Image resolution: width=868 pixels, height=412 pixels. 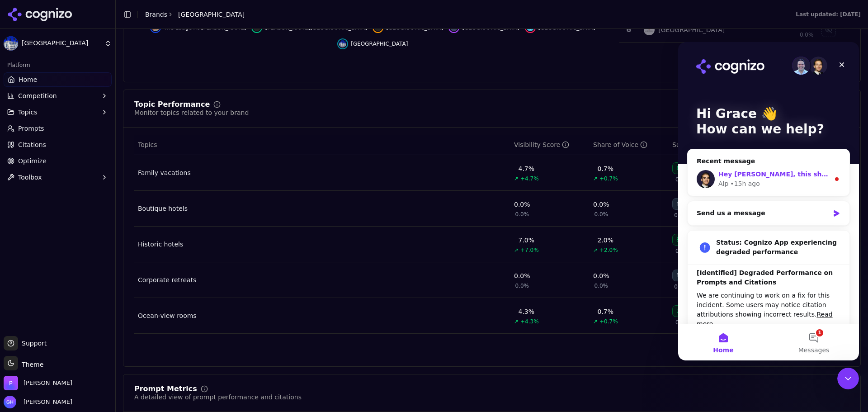 I want to click on button: Show hotel del coronado data, so click(x=828, y=30).